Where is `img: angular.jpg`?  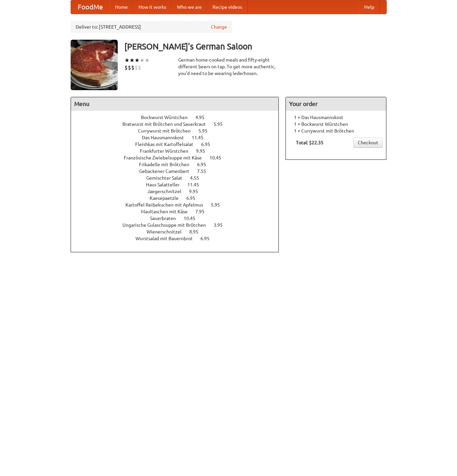
img: angular.jpg is located at coordinates (94, 65).